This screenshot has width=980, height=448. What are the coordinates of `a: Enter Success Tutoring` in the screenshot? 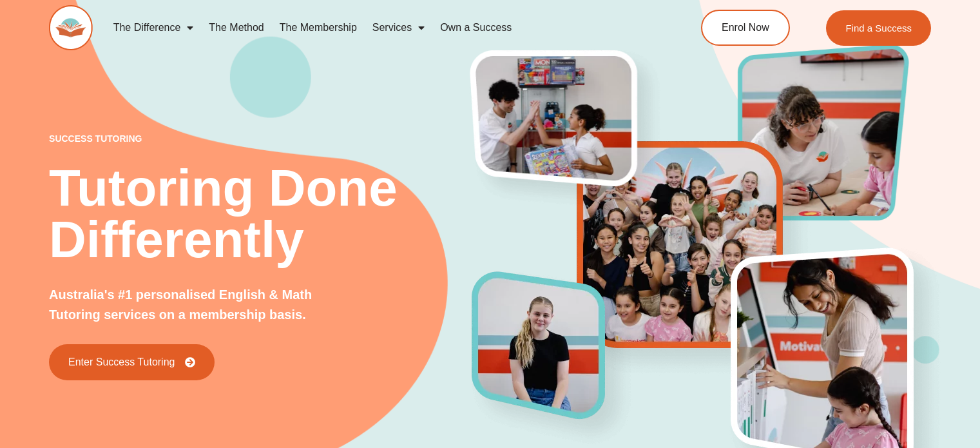 It's located at (131, 362).